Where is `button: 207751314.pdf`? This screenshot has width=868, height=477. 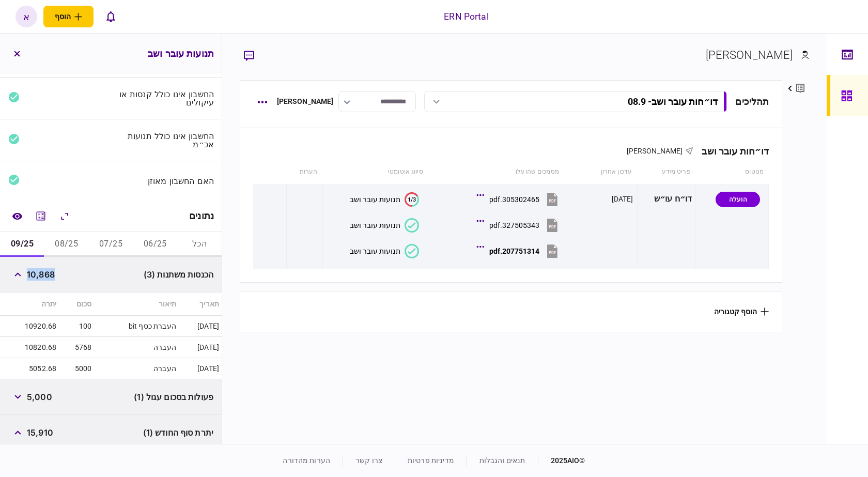
button: 207751314.pdf is located at coordinates (519, 250).